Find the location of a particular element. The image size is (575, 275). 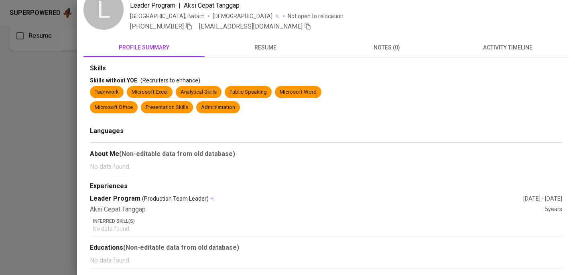

div: Microsoft Office is located at coordinates (114, 107).